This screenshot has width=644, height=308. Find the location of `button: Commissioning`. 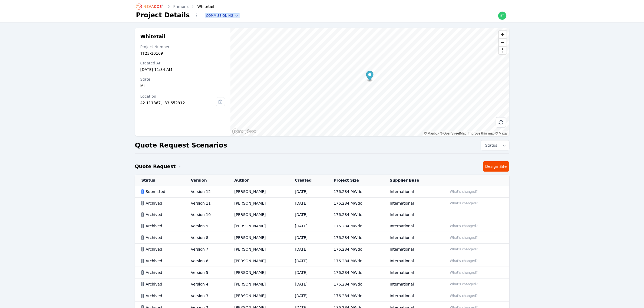

button: Commissioning is located at coordinates (222, 16).